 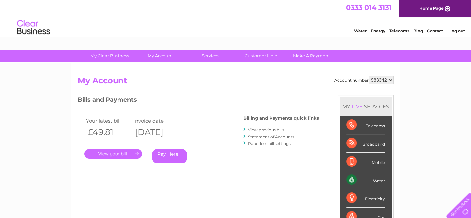 I want to click on div: Water, so click(x=366, y=180).